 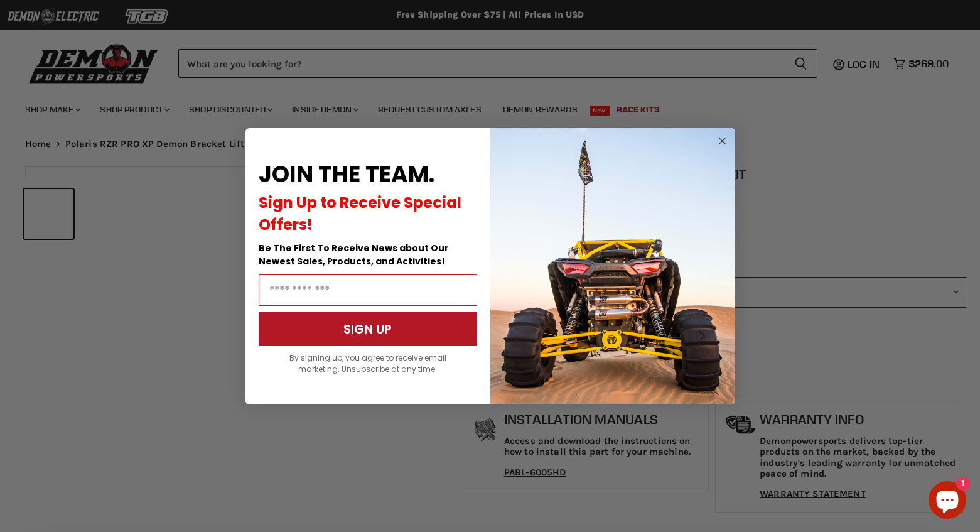 I want to click on span: By signing up, you agree to receive email marketing. Unsubscribe at any time., so click(x=368, y=363).